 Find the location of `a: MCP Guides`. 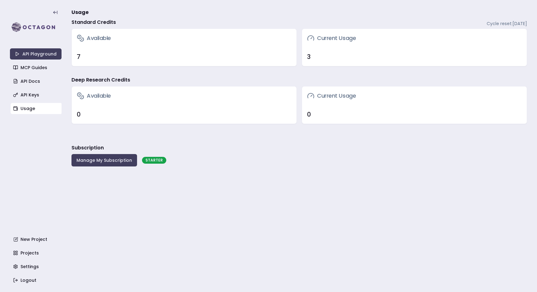

a: MCP Guides is located at coordinates (36, 68).